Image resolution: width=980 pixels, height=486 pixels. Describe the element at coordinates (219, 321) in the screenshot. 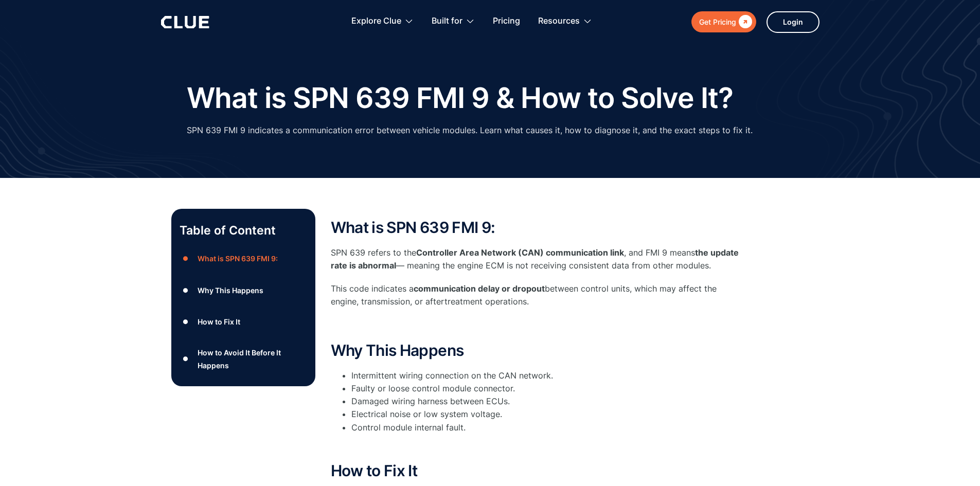

I see `div: How to Fix It` at that location.